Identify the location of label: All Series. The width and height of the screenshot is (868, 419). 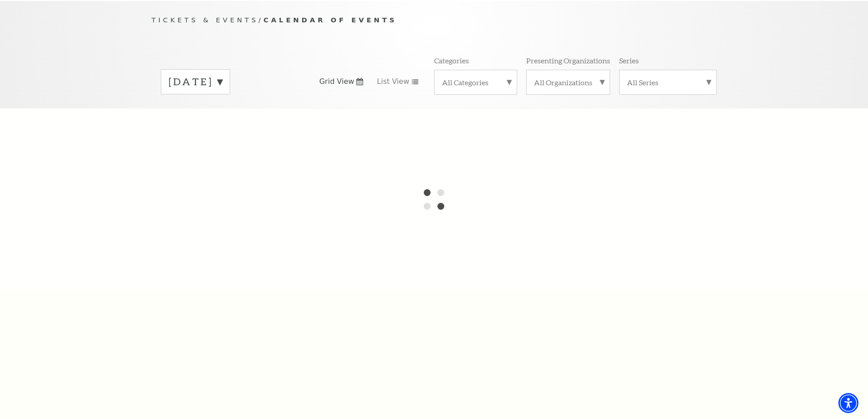
(668, 82).